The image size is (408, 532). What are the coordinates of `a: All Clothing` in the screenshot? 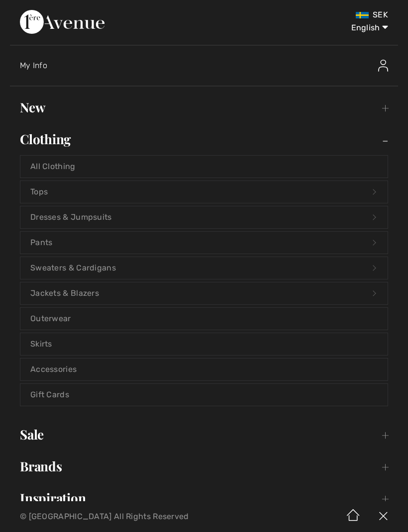 It's located at (204, 167).